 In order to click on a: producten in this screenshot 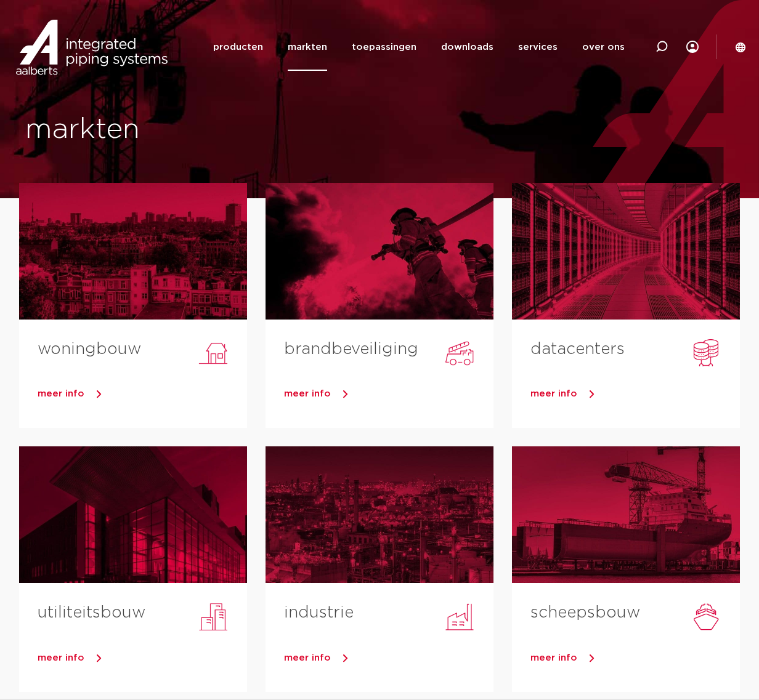, I will do `click(238, 47)`.